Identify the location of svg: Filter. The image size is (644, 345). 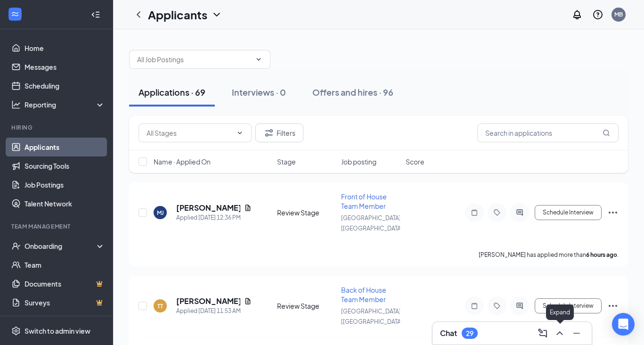
(269, 133).